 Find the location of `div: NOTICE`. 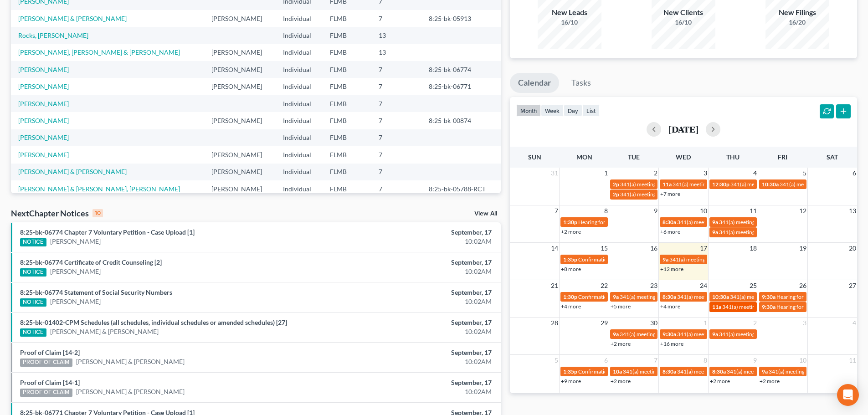

div: NOTICE is located at coordinates (33, 273).